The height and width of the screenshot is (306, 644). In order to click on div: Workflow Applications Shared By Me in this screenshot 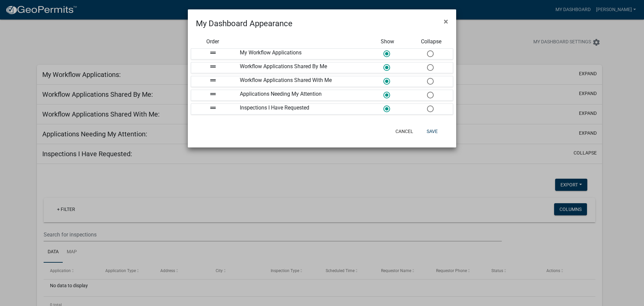, I will do `click(300, 67)`.